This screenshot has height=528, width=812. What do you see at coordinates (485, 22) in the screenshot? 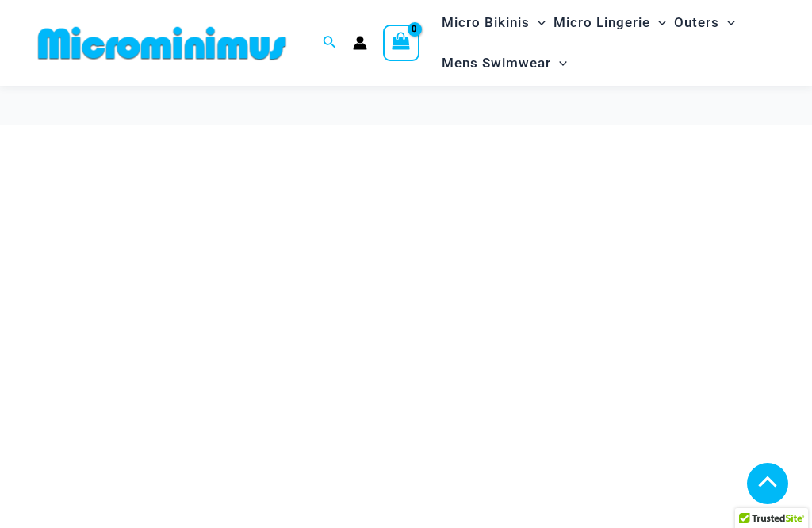
I see `span: Micro Bikinis` at bounding box center [485, 22].